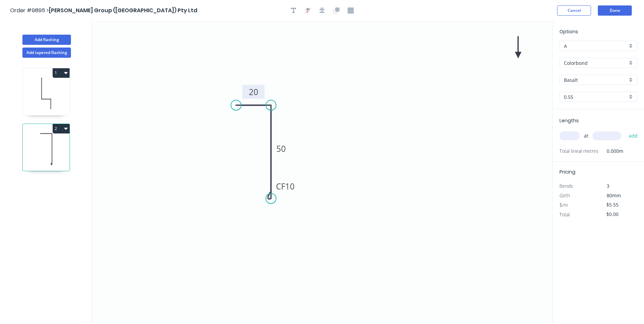 The width and height of the screenshot is (644, 324). Describe the element at coordinates (569, 121) in the screenshot. I see `span: Lengths` at that location.